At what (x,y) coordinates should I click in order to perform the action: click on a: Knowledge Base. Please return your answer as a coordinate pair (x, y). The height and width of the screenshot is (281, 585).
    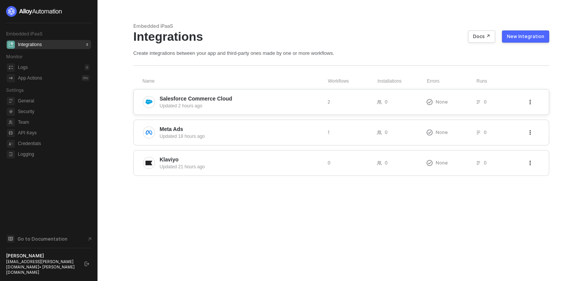
    Looking at the image, I should click on (49, 239).